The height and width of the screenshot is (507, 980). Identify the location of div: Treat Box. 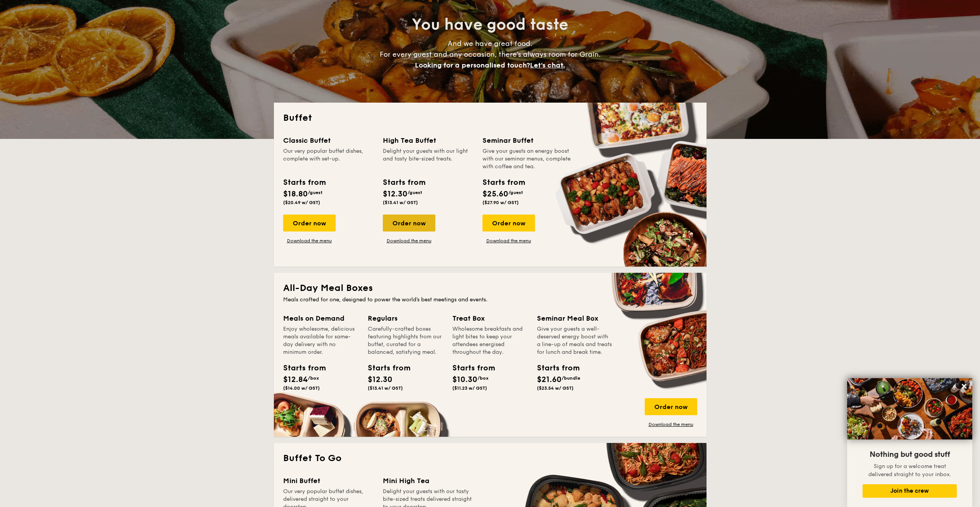
(490, 318).